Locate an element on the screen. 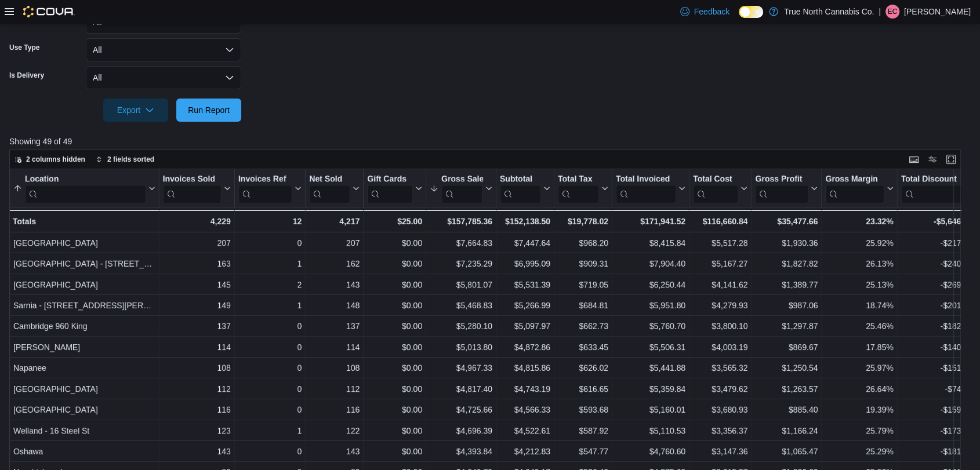  button: Gross Sales is located at coordinates (461, 188).